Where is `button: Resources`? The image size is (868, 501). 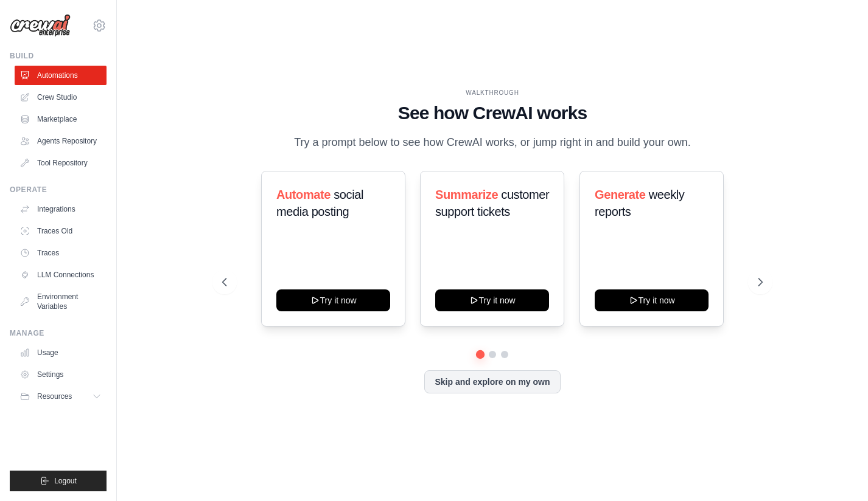 button: Resources is located at coordinates (61, 396).